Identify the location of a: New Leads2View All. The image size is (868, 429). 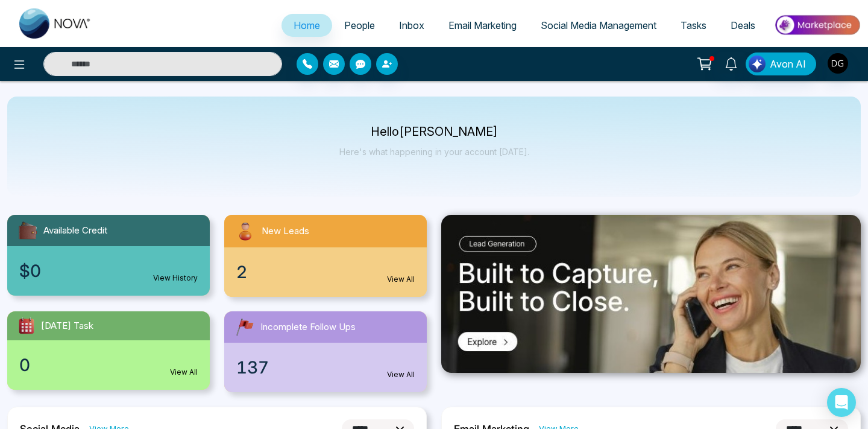
(326, 256).